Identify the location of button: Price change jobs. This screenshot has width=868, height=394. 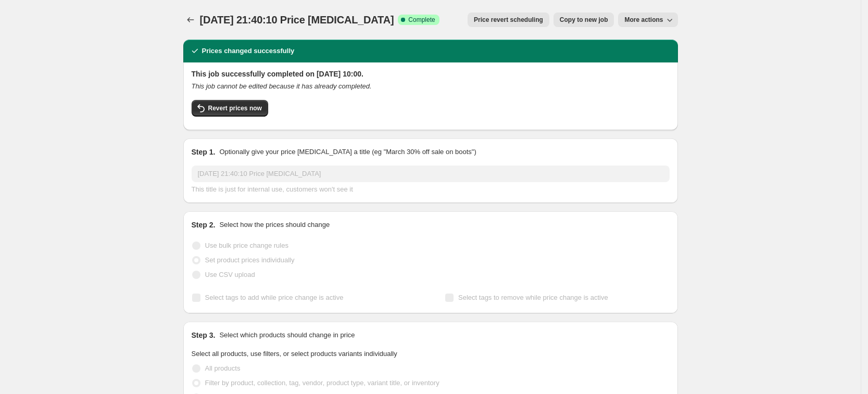
(190, 20).